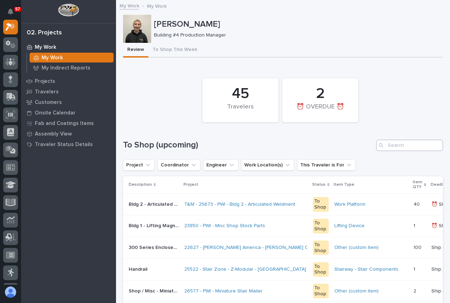 The height and width of the screenshot is (303, 450). I want to click on a: Stairway - Stair Components, so click(366, 270).